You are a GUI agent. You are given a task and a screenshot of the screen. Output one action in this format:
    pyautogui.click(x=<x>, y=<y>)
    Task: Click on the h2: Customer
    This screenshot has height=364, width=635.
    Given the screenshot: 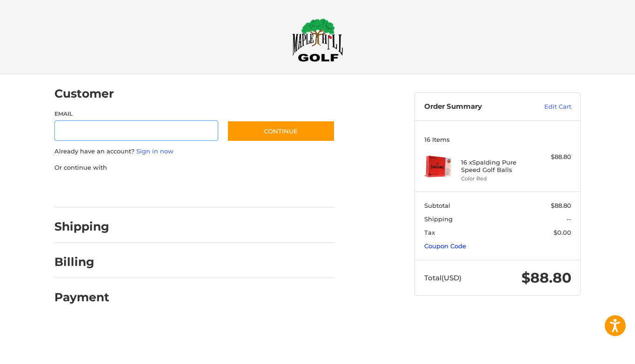 What is the action you would take?
    pyautogui.click(x=84, y=93)
    